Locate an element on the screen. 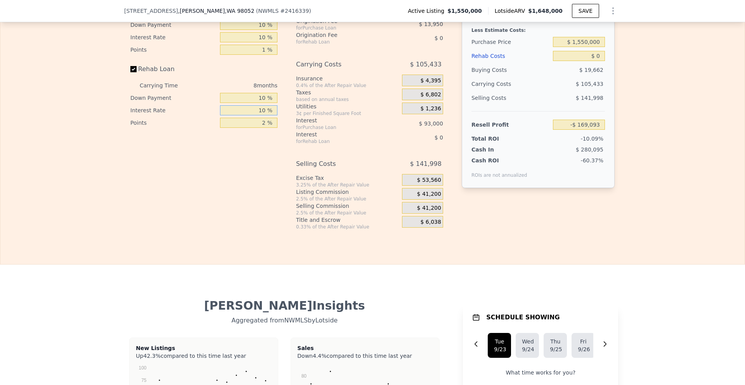  div: based on annual taxes is located at coordinates (347, 99).